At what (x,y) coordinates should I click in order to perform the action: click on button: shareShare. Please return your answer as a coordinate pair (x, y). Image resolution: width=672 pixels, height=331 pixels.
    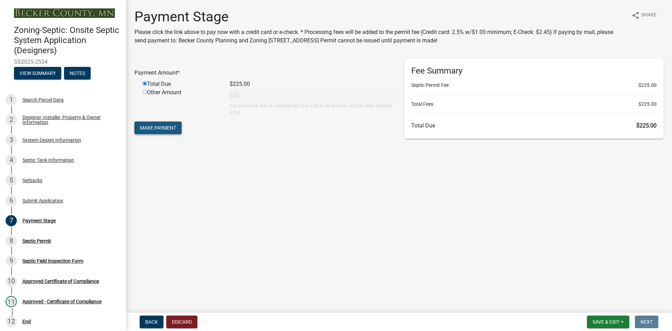
    Looking at the image, I should click on (644, 15).